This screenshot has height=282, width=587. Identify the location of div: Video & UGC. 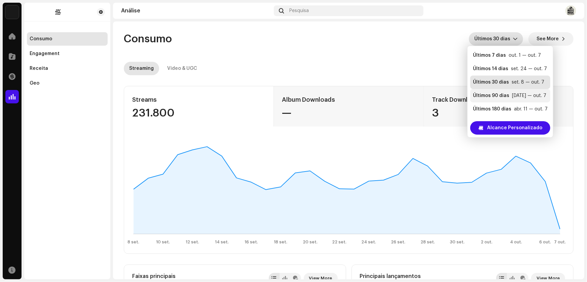
(182, 69).